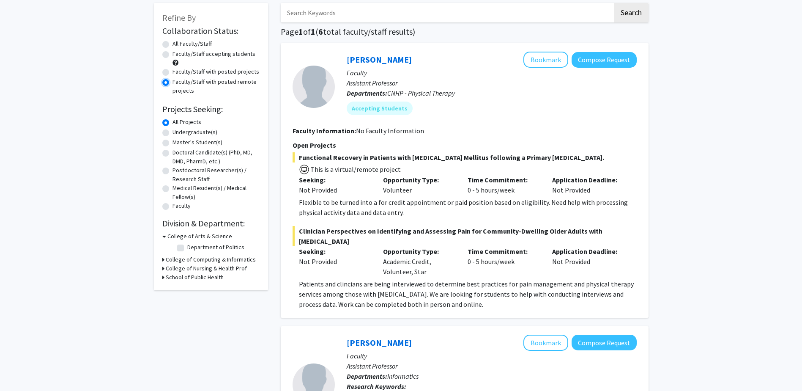 This screenshot has height=391, width=802. What do you see at coordinates (546, 343) in the screenshot?
I see `button: Add Shadi Rezapour to Bookmarks` at bounding box center [546, 343].